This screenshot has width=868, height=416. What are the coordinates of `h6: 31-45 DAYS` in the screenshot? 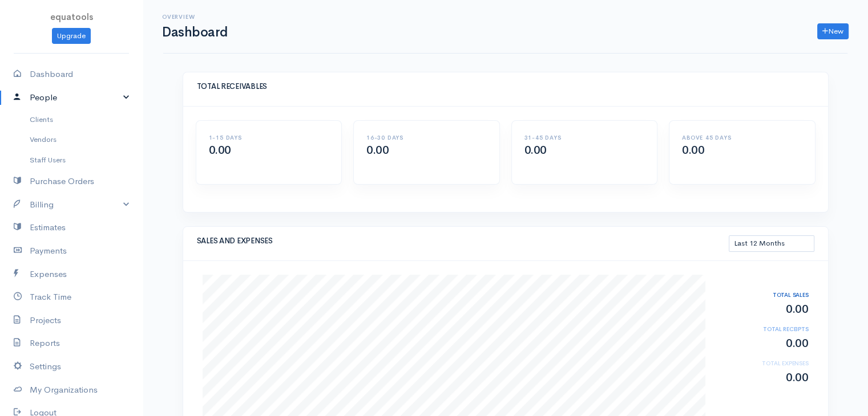 It's located at (585, 137).